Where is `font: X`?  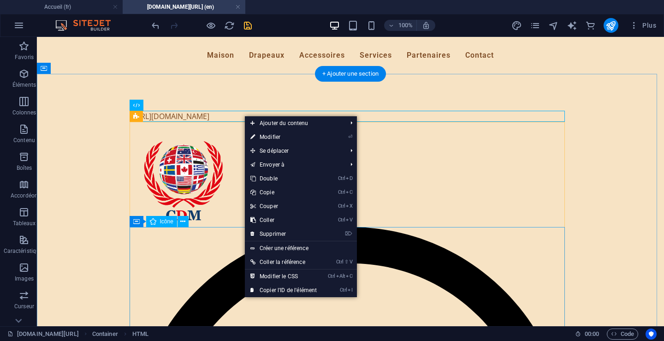 font: X is located at coordinates (351, 206).